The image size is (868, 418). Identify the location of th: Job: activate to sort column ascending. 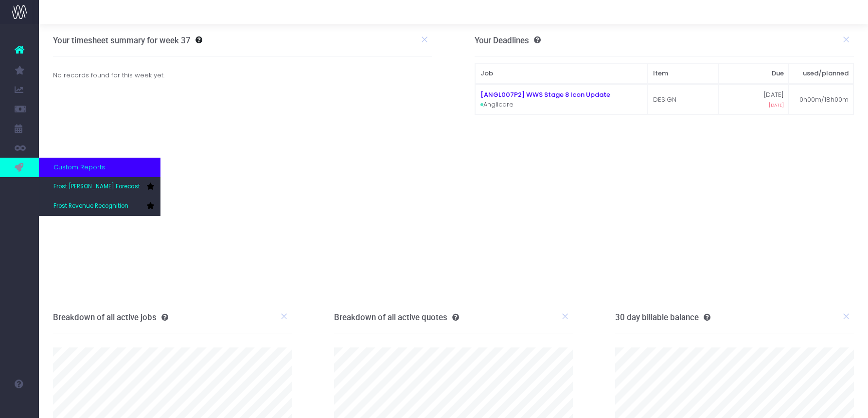
(561, 73).